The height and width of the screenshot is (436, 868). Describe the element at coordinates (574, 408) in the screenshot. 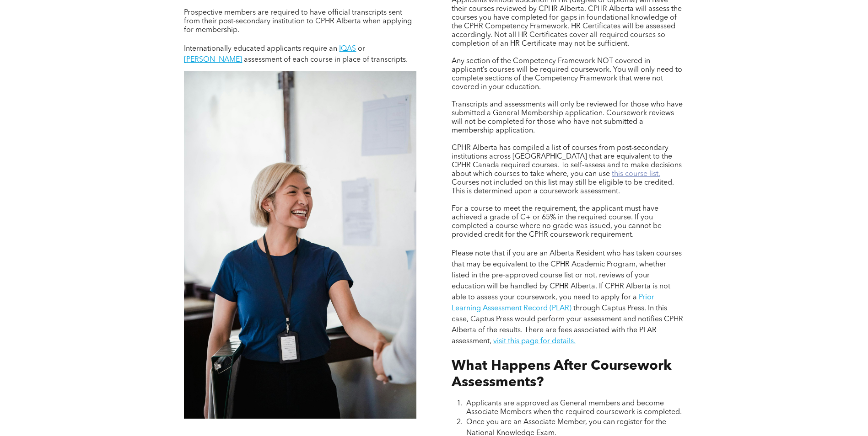

I see `span: Applicants are approved as General members and become Associate Members when the required coursew...` at that location.